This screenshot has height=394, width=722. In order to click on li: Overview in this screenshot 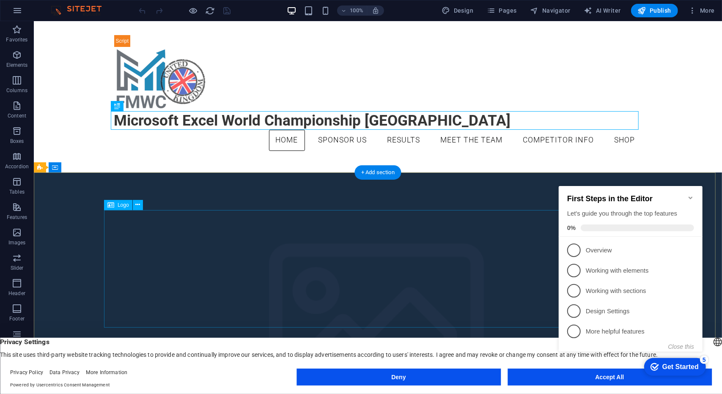, I will do `click(75, 76)`.